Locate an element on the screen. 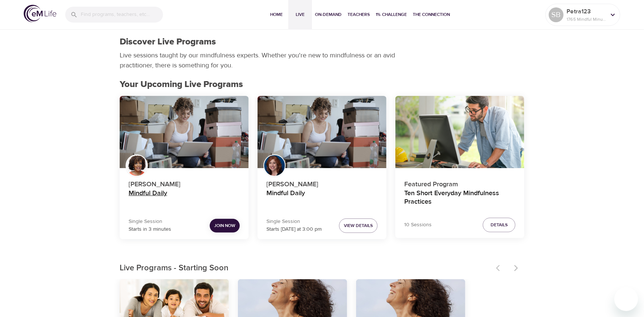  p: 1765 Mindful Minutes is located at coordinates (586, 19).